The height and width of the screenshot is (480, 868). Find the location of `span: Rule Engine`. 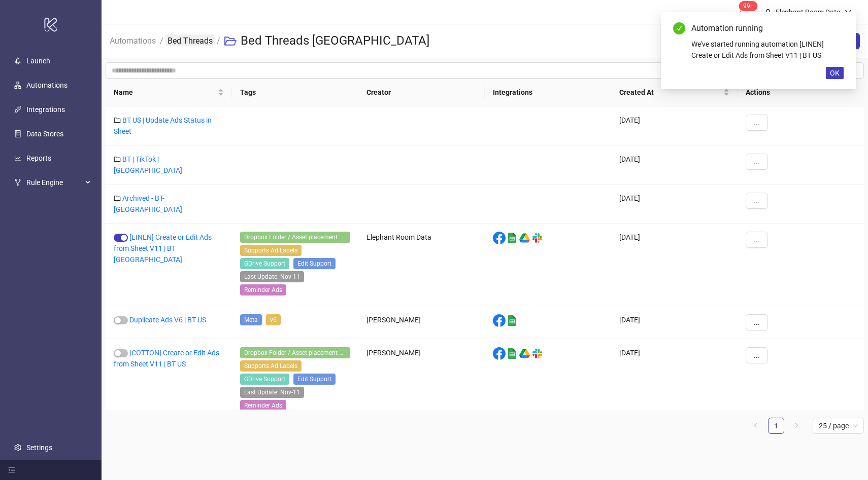

span: Rule Engine is located at coordinates (54, 183).